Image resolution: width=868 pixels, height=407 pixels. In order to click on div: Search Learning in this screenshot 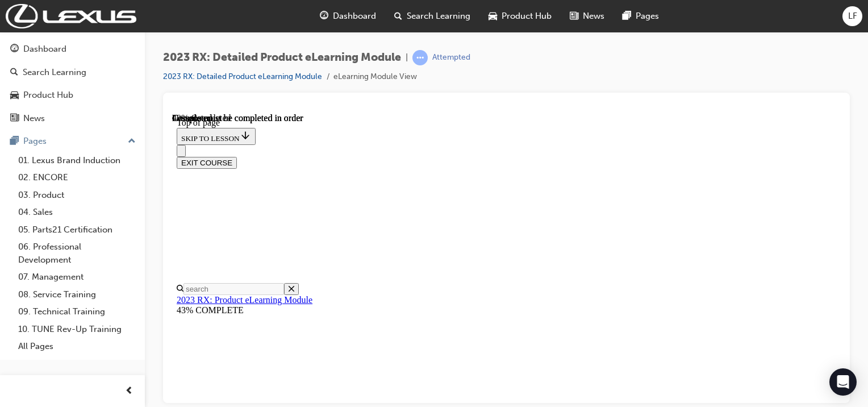, I will do `click(54, 72)`.